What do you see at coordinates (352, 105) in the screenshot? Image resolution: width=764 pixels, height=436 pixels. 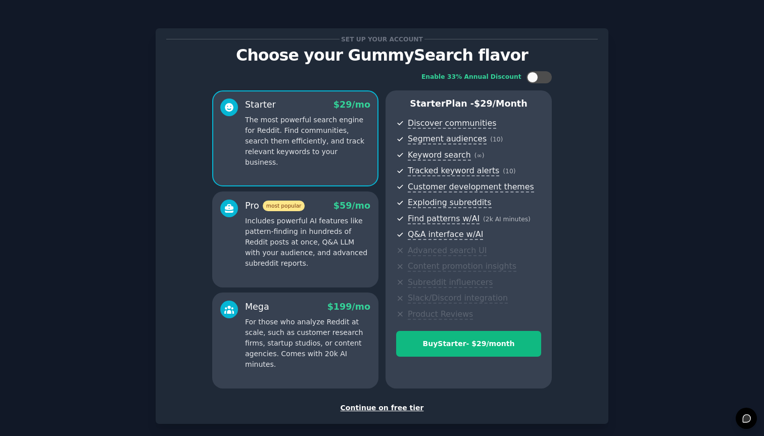 I see `span: $ 29 /mo` at bounding box center [352, 105].